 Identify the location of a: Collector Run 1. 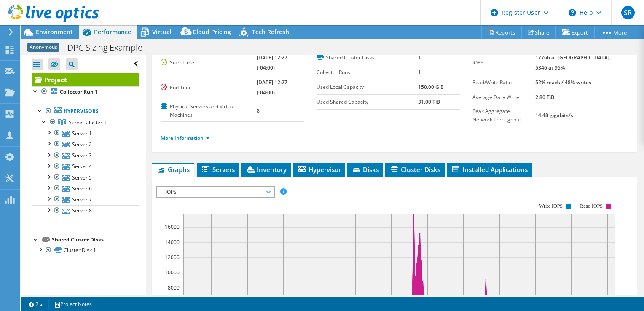
(85, 92).